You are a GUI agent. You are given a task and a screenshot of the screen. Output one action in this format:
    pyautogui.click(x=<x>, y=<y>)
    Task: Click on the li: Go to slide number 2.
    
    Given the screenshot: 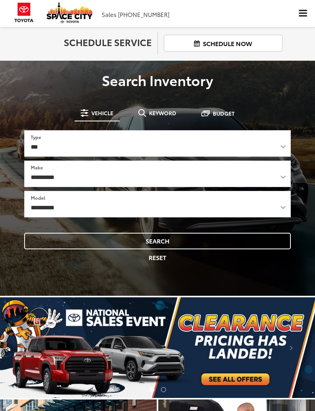 What is the action you would take?
    pyautogui.click(x=163, y=389)
    